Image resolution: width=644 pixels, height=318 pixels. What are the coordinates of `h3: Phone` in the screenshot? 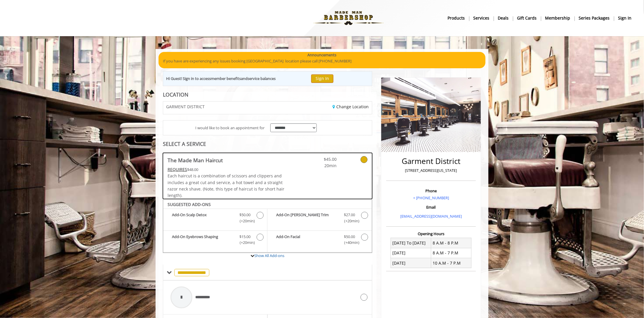 It's located at (431, 191).